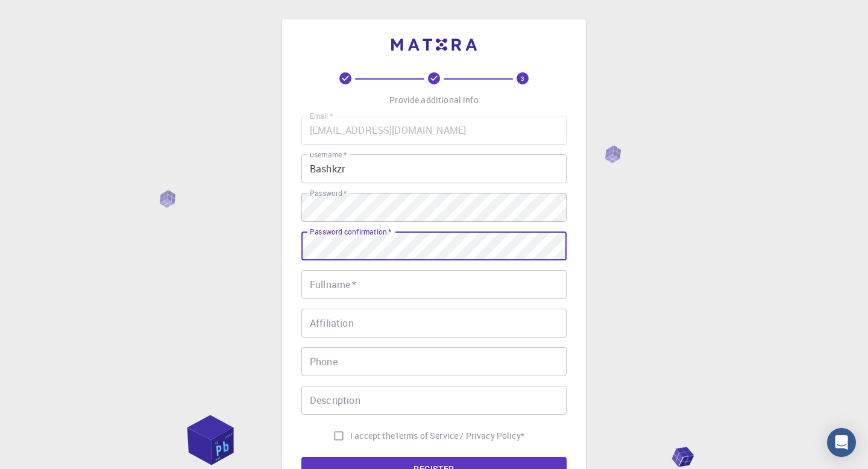 This screenshot has width=868, height=469. Describe the element at coordinates (433, 100) in the screenshot. I see `p: Provide additional info` at that location.